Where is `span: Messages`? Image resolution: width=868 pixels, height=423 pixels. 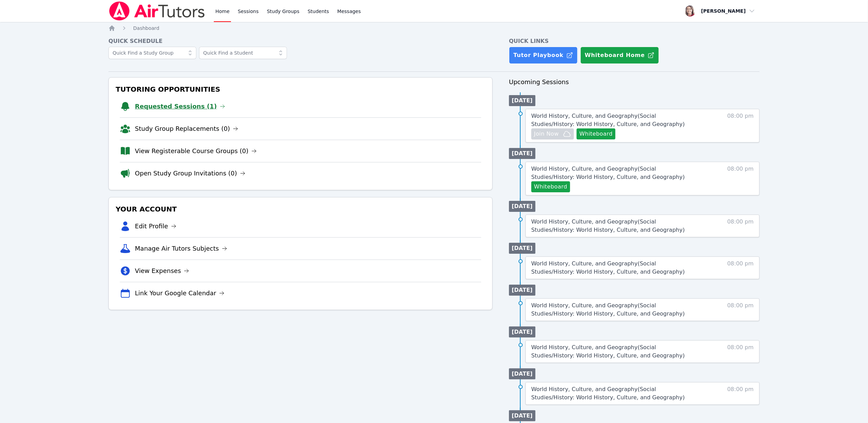
span: Messages is located at coordinates (349, 12).